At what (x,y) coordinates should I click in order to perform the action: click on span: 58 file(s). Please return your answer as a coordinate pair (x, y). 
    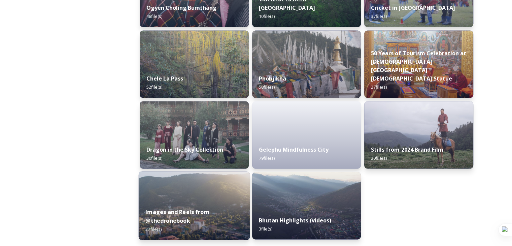
    Looking at the image, I should click on (267, 87).